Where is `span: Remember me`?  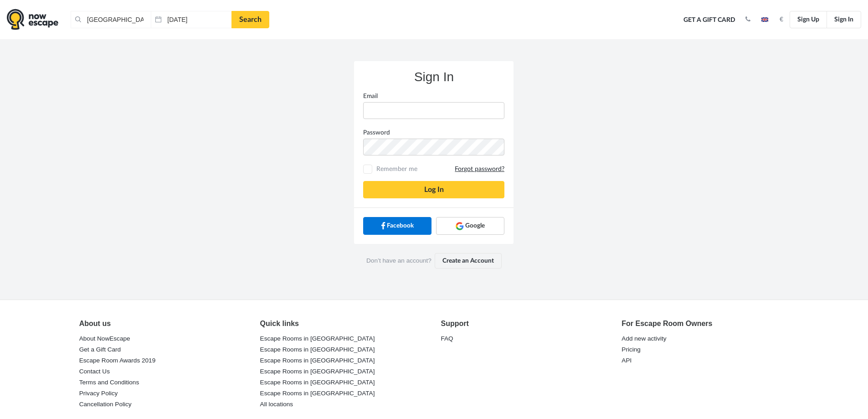
span: Remember me is located at coordinates (439, 169).